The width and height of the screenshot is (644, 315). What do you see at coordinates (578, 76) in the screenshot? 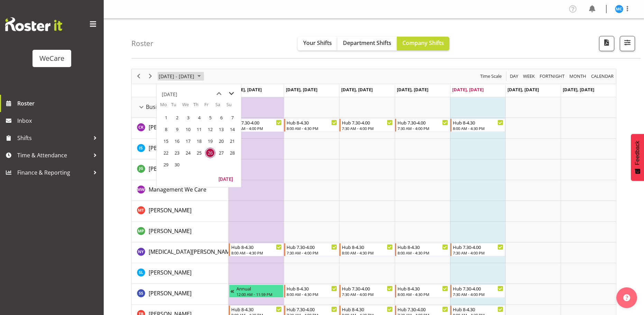
I see `button: Timeline Month` at bounding box center [578, 76].